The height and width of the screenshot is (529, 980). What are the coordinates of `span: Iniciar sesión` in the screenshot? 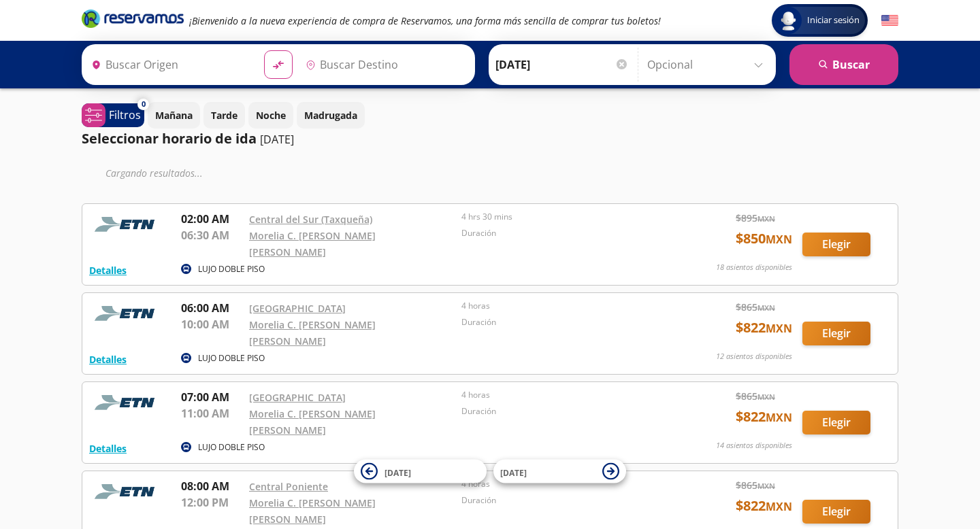 It's located at (833, 20).